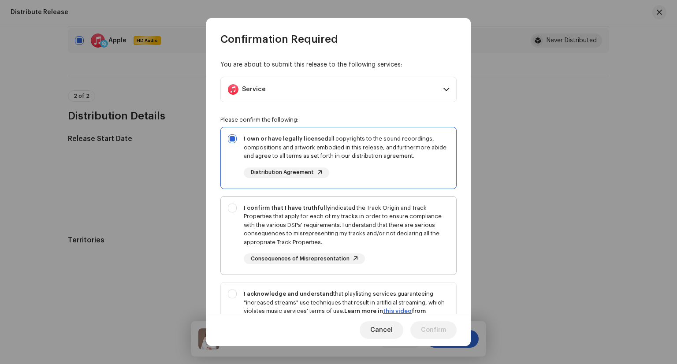 The height and width of the screenshot is (364, 677). I want to click on span: Consequences of Misrepresentation, so click(300, 259).